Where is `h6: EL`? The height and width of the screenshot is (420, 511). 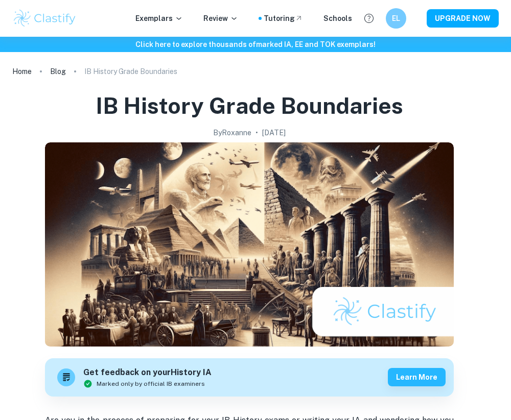
h6: EL is located at coordinates (396, 19).